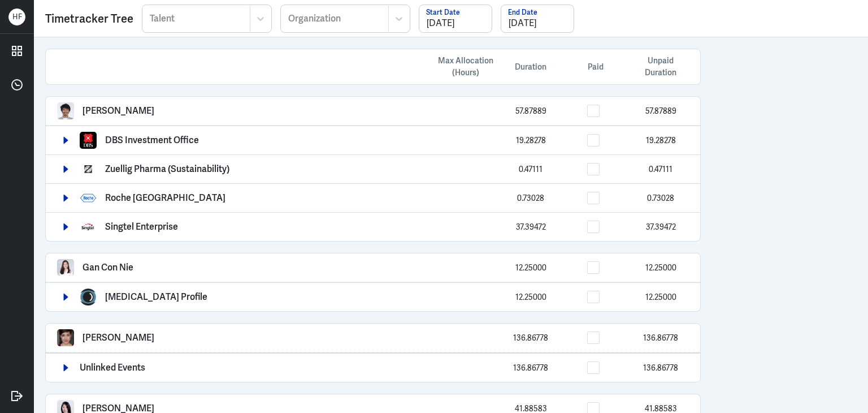 This screenshot has width=868, height=413. I want to click on p: DBS Investment Office, so click(152, 140).